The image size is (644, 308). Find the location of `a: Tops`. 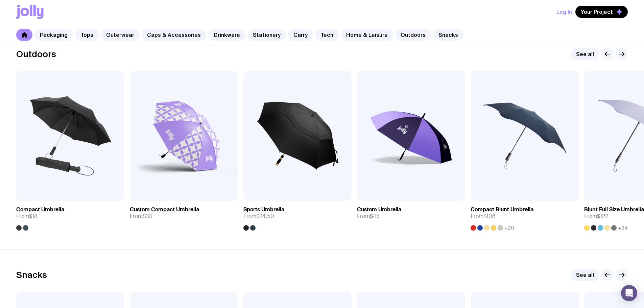

a: Tops is located at coordinates (87, 35).